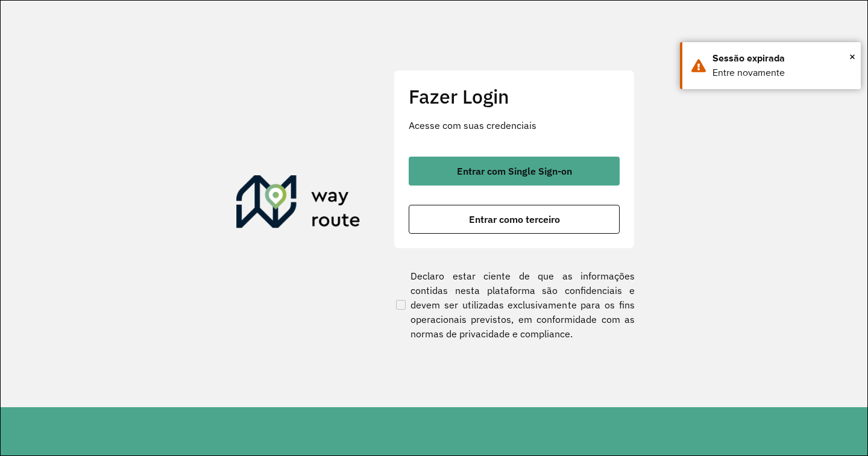 The image size is (868, 456). What do you see at coordinates (298, 205) in the screenshot?
I see `img: Roteirizador AmbevTech` at bounding box center [298, 205].